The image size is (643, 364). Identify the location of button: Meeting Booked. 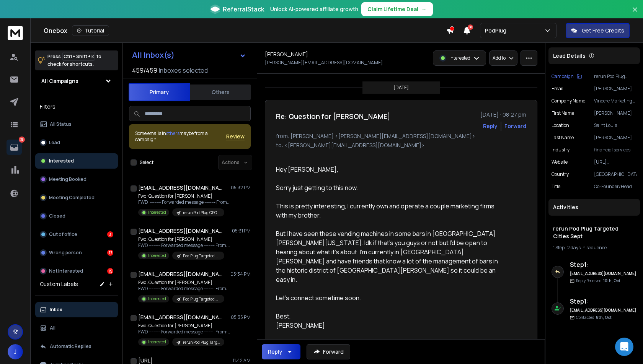
(77, 180).